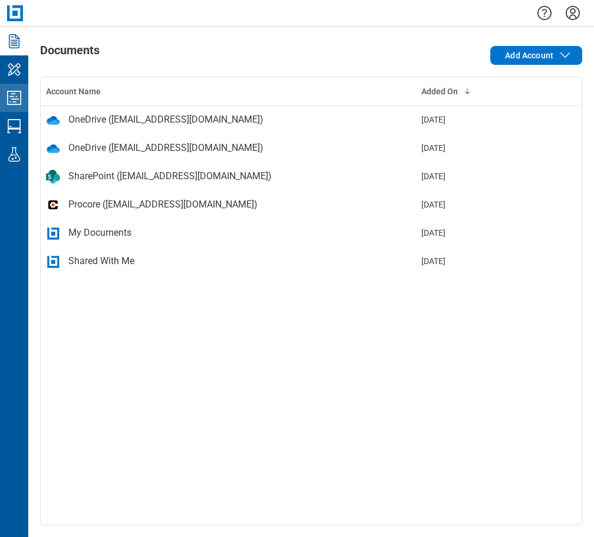 Image resolution: width=594 pixels, height=537 pixels. I want to click on div: Shared With Me, so click(101, 261).